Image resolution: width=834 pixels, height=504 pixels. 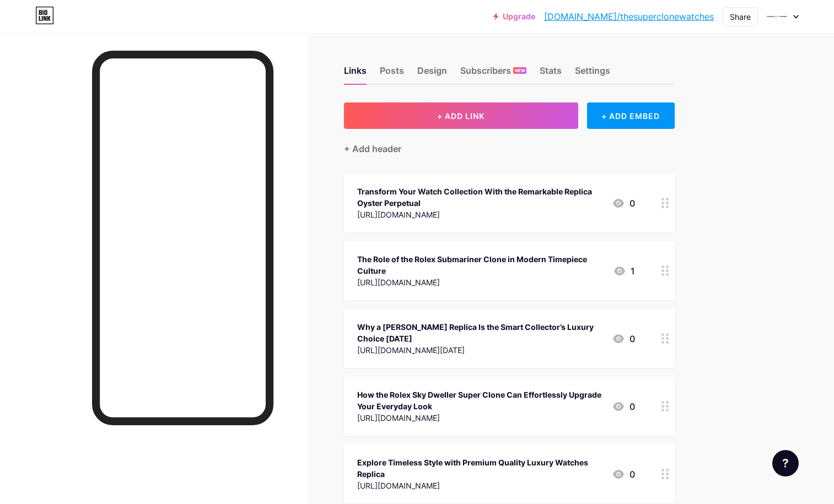 What do you see at coordinates (514, 16) in the screenshot?
I see `a: Upgrade` at bounding box center [514, 16].